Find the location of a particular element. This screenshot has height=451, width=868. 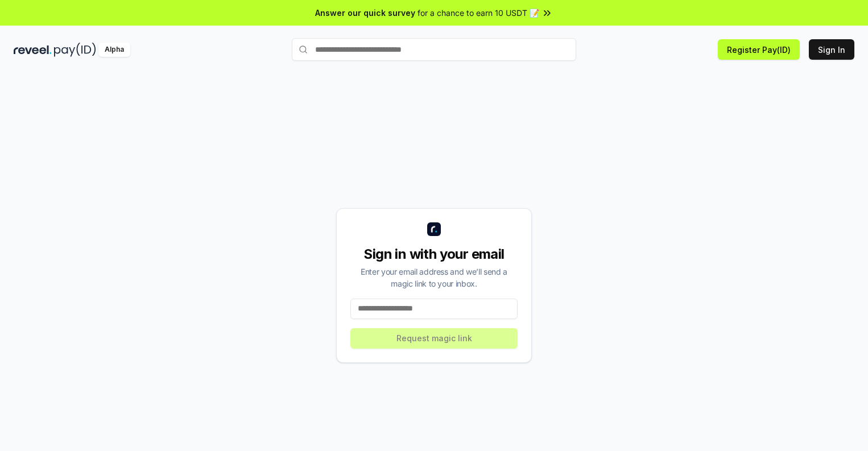

button: Sign In is located at coordinates (831, 50).